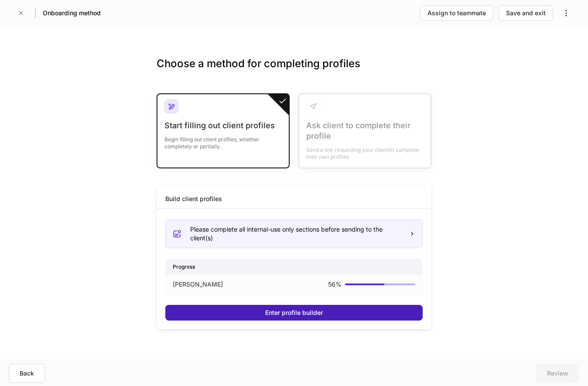  Describe the element at coordinates (223, 141) in the screenshot. I see `div: Begin filling out client profiles, whether completely or partially.` at that location.